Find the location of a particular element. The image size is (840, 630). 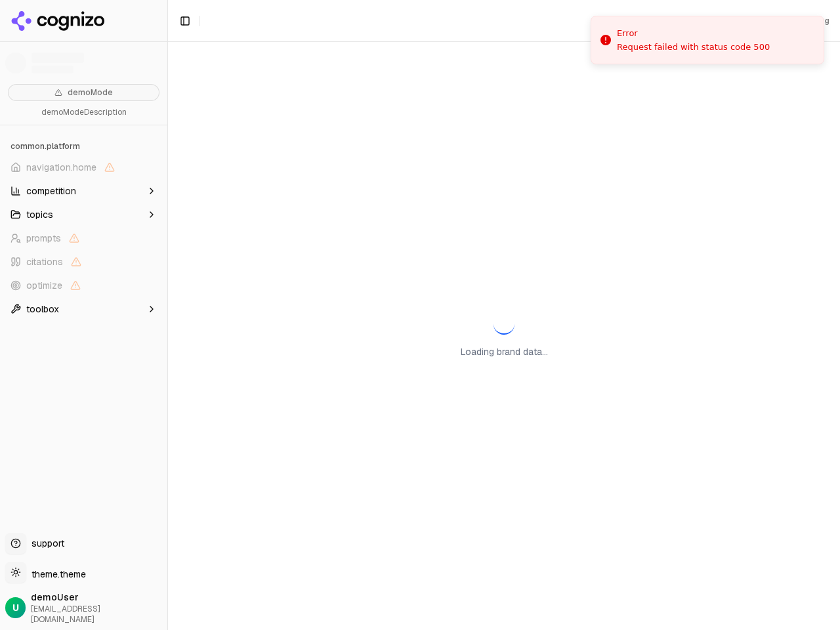

span: demoUser is located at coordinates (97, 597).